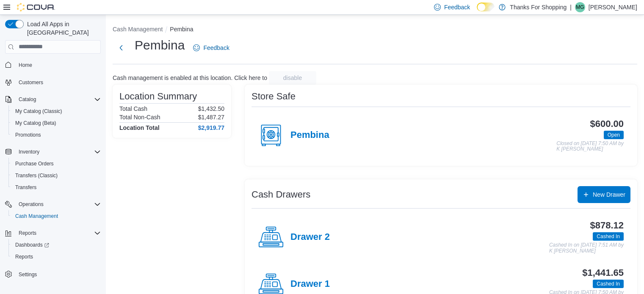 The height and width of the screenshot is (294, 644). Describe the element at coordinates (31, 82) in the screenshot. I see `a: Customers` at that location.